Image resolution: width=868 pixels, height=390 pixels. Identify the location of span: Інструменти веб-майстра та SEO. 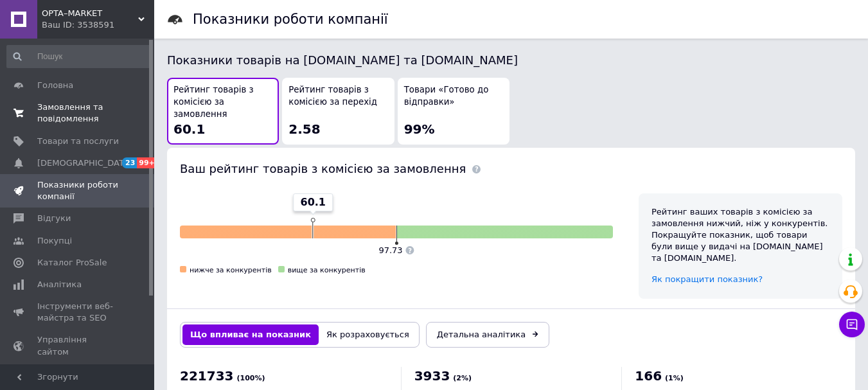
(78, 312).